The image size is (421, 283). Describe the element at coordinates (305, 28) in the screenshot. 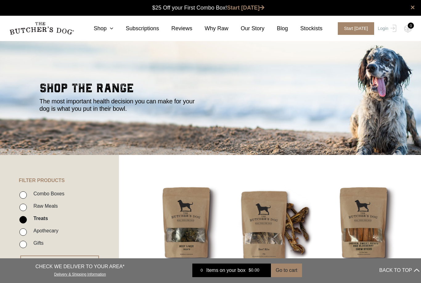

I see `a: Stockists` at that location.